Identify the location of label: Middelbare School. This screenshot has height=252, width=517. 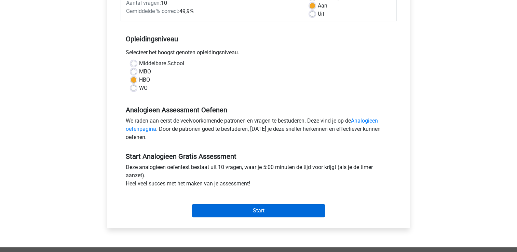
(162, 64).